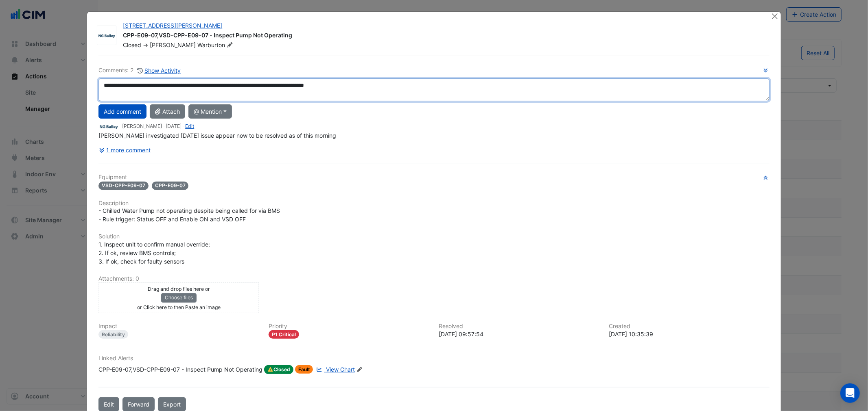 This screenshot has height=411, width=868. Describe the element at coordinates (433, 178) in the screenshot. I see `h6: Equipment` at that location.